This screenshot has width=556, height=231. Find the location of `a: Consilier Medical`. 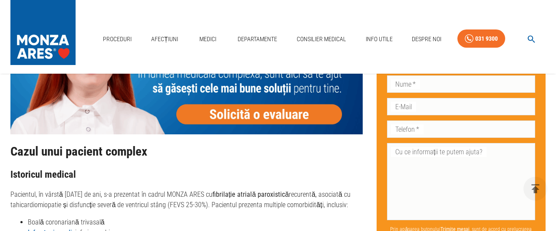

a: Consilier Medical is located at coordinates (321, 39).